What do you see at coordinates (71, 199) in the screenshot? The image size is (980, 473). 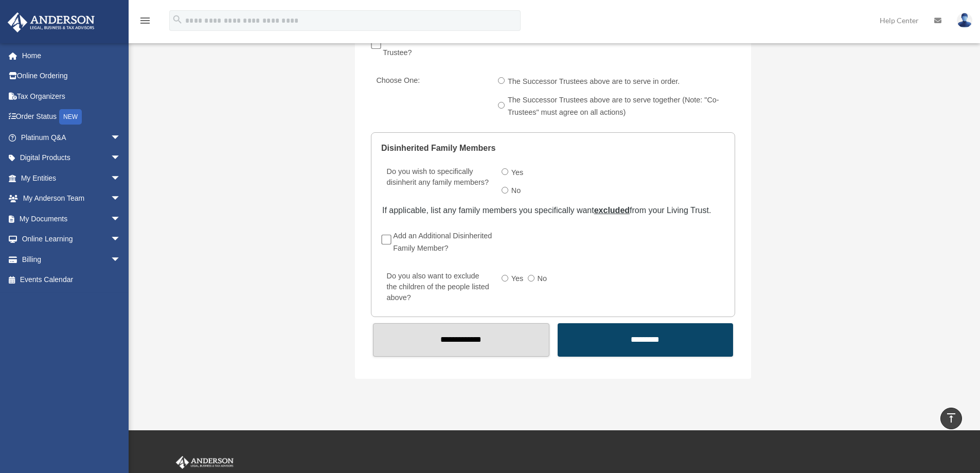 I see `a: My Anderson Teamarrow_drop_down` at bounding box center [71, 199].